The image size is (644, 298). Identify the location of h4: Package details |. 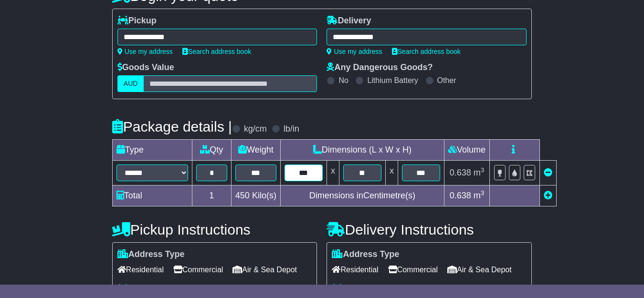
(172, 126).